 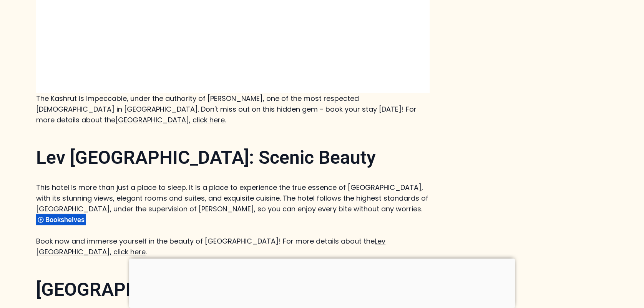 I want to click on div: Bookshelves, so click(x=61, y=220).